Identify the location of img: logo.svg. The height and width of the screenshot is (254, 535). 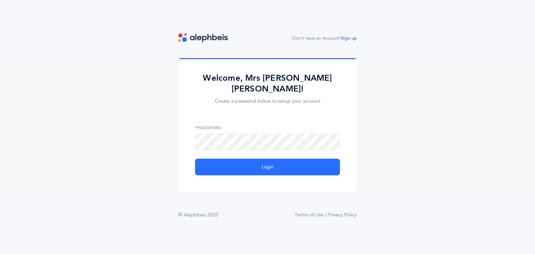
(203, 38).